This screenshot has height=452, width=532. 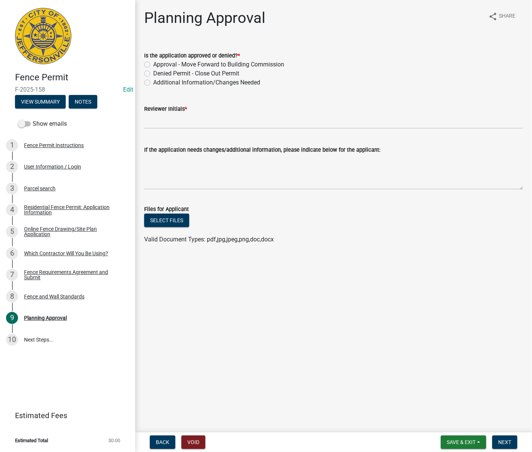 What do you see at coordinates (72, 77) in the screenshot?
I see `h4: Fence Permit` at bounding box center [72, 77].